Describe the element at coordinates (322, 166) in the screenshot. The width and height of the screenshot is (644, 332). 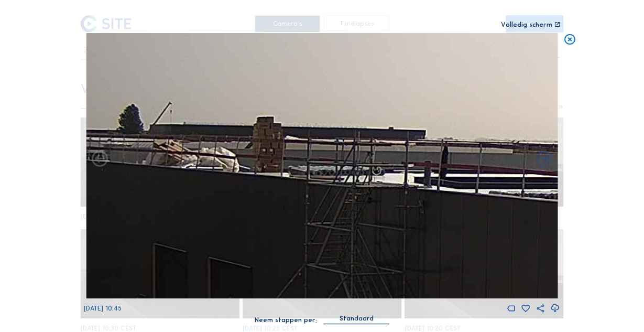
I see `img: Image` at that location.